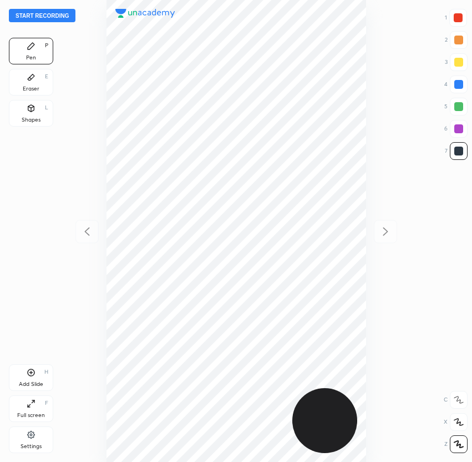  Describe the element at coordinates (455, 422) in the screenshot. I see `div: X` at that location.